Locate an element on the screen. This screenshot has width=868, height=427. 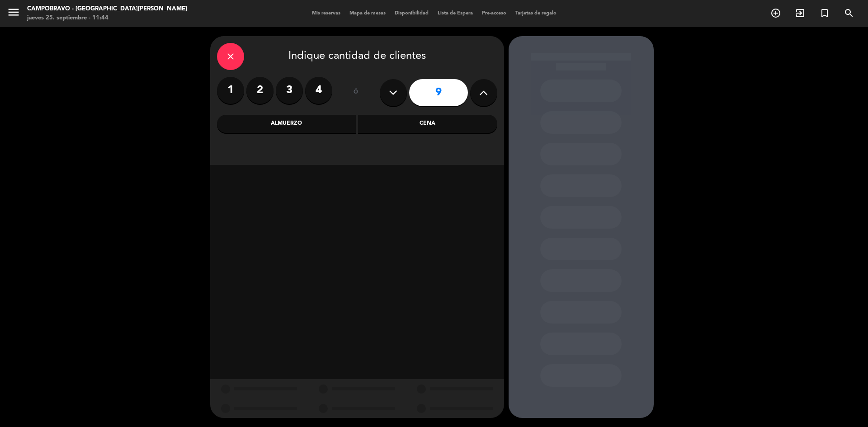
i: add_circle_outline is located at coordinates (776, 13).